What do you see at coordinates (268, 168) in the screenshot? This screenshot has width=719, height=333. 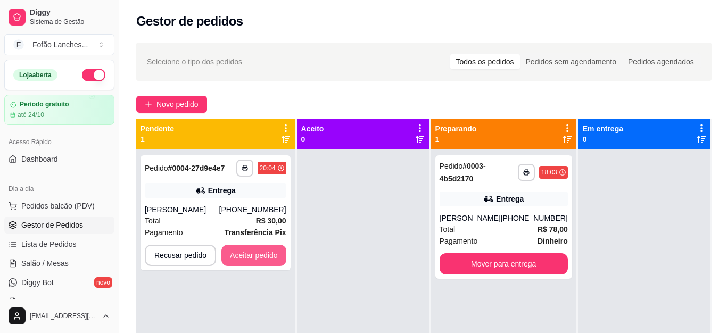 I see `div: 20:04` at bounding box center [268, 168].